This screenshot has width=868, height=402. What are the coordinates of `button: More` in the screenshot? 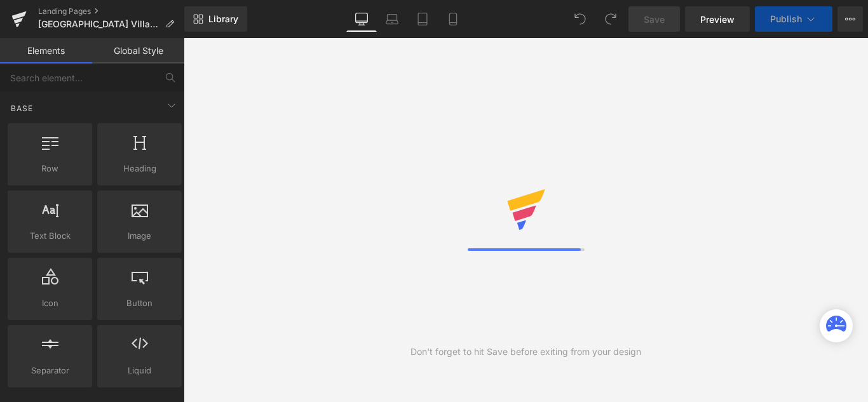 It's located at (850, 19).